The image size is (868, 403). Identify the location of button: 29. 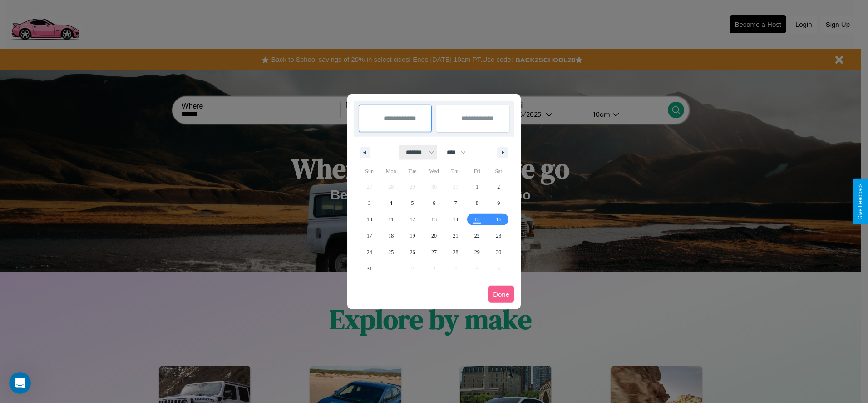
(477, 252).